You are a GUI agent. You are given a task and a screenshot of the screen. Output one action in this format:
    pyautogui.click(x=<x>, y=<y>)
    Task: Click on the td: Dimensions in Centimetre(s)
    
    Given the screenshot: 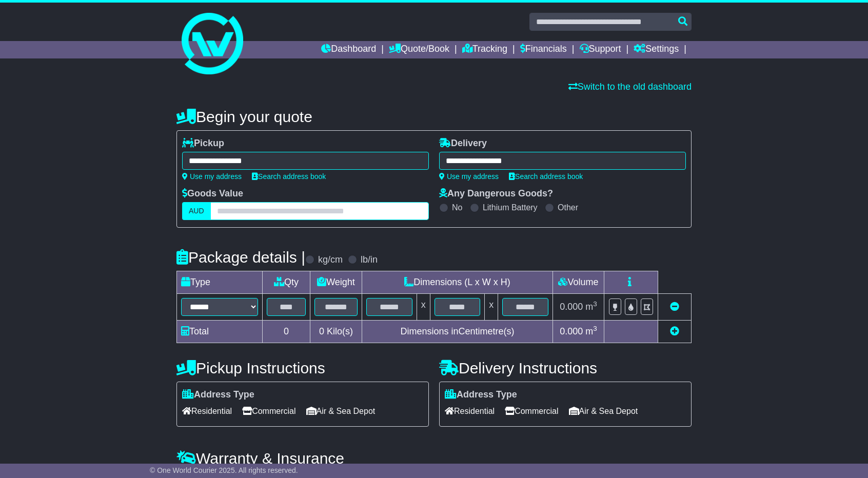 What is the action you would take?
    pyautogui.click(x=457, y=332)
    